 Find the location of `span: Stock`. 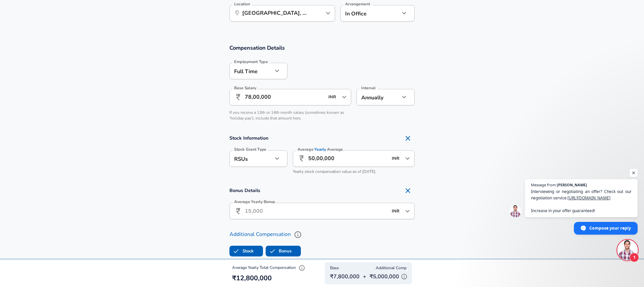

span: Stock is located at coordinates (236, 251).